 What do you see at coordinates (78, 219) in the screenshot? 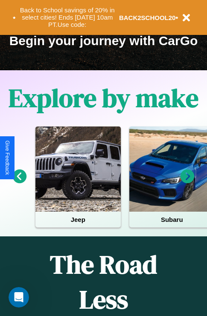
I see `h4: Jeep` at bounding box center [78, 219].